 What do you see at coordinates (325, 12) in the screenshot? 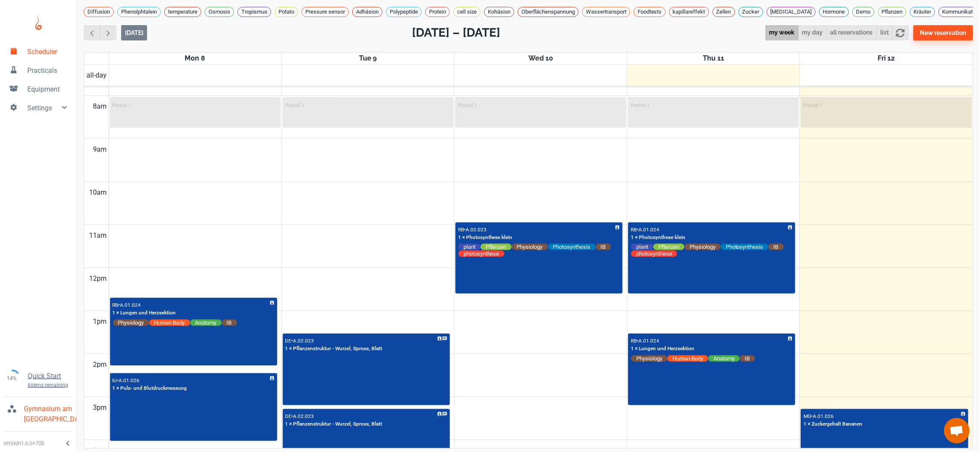
I see `div: Pressure sensor` at bounding box center [325, 12].